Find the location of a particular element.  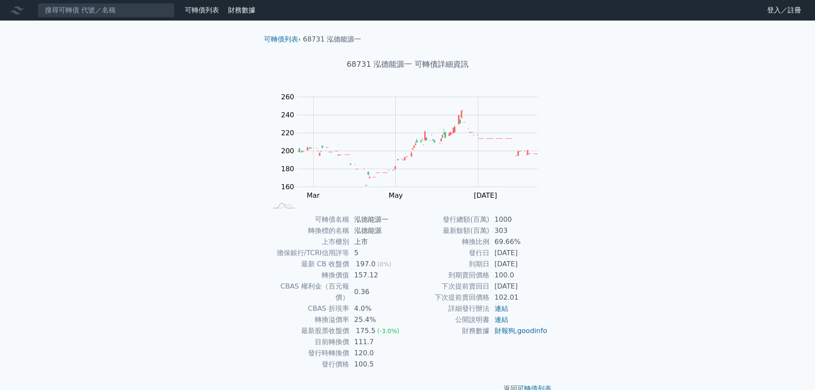

tspan: 260 is located at coordinates (287, 97).